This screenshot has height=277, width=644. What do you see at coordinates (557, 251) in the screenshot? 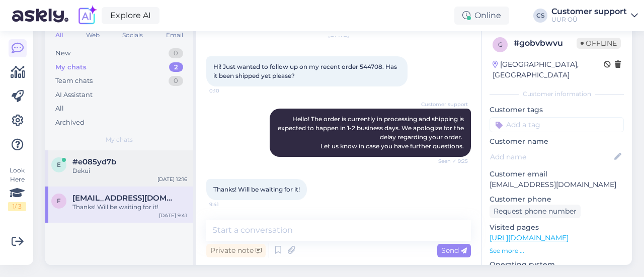
I see `p: See more ...` at bounding box center [557, 251].